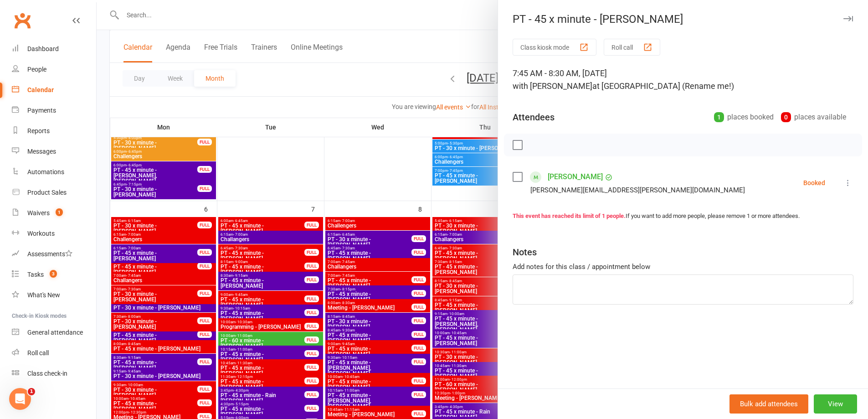 The image size is (868, 419). I want to click on a: Payments, so click(54, 110).